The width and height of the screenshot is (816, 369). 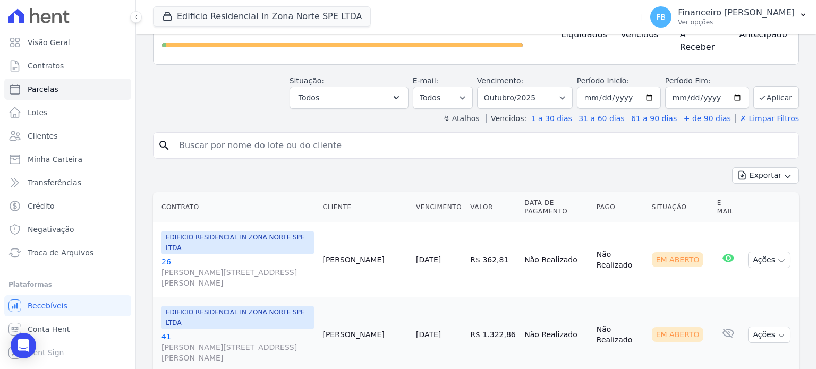 What do you see at coordinates (603, 81) in the screenshot?
I see `label: Período Inicío:` at bounding box center [603, 81].